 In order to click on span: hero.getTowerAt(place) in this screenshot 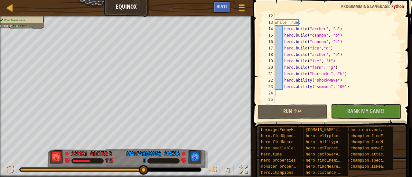, I will do `click(331, 155)`.